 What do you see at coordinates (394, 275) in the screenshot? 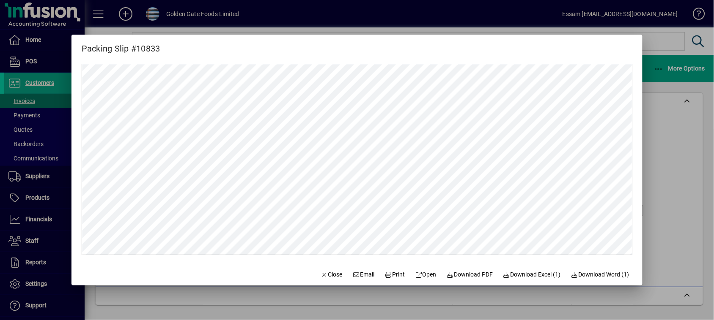
I see `button: Print` at bounding box center [394, 275].